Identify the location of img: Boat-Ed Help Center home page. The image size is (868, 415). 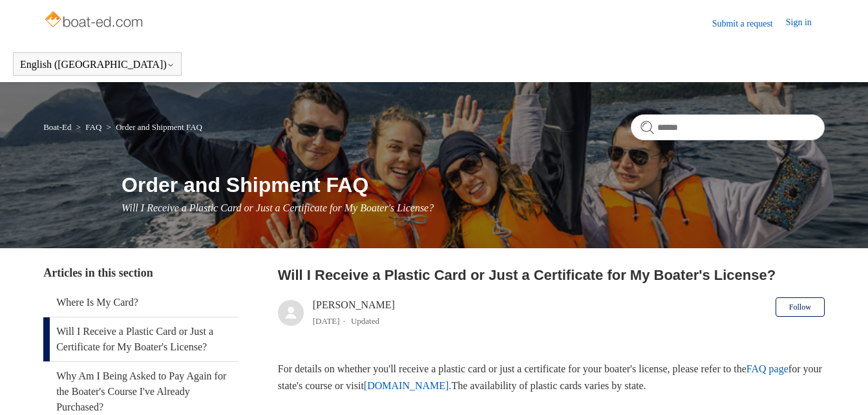
(95, 21).